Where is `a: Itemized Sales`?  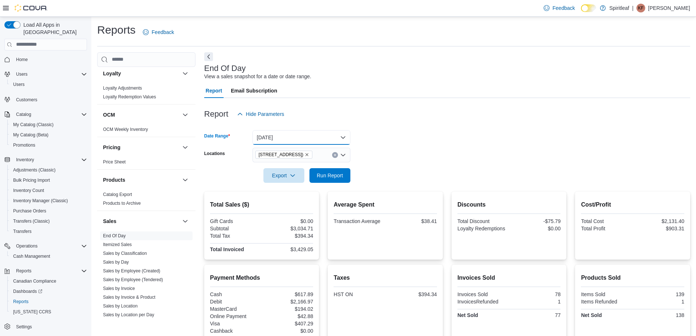
a: Itemized Sales is located at coordinates (117, 244).